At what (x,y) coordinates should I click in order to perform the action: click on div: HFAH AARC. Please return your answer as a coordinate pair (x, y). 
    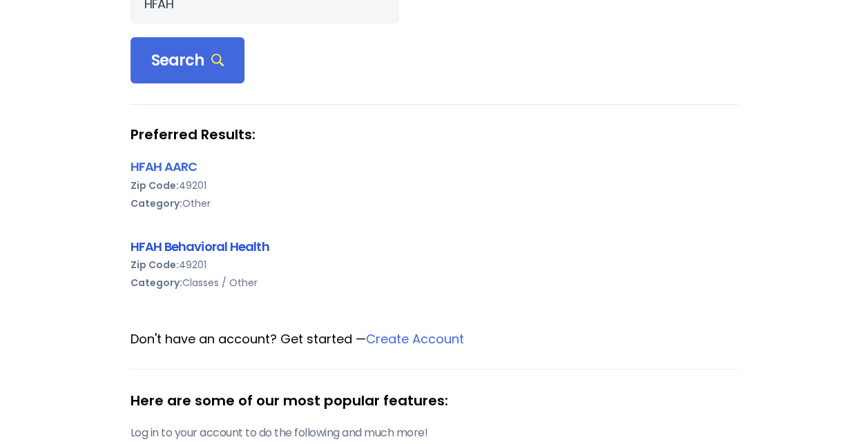
    Looking at the image, I should click on (434, 167).